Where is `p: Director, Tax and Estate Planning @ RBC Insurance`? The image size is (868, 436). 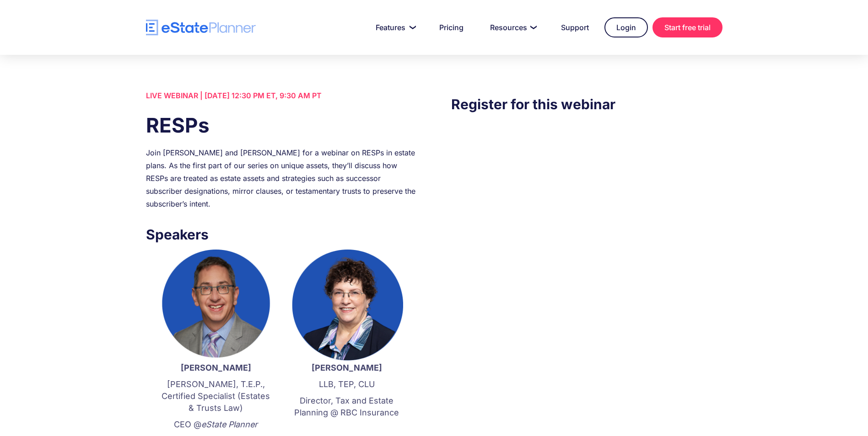
p: Director, Tax and Estate Planning @ RBC Insurance is located at coordinates (347, 407).